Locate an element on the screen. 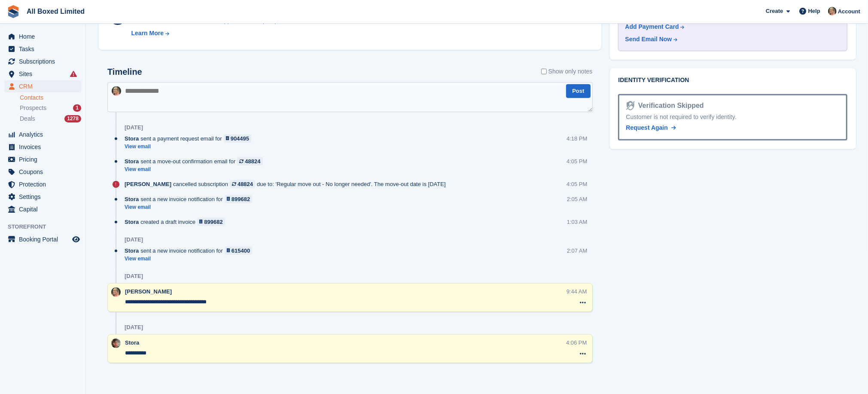  button: Post is located at coordinates (578, 91).